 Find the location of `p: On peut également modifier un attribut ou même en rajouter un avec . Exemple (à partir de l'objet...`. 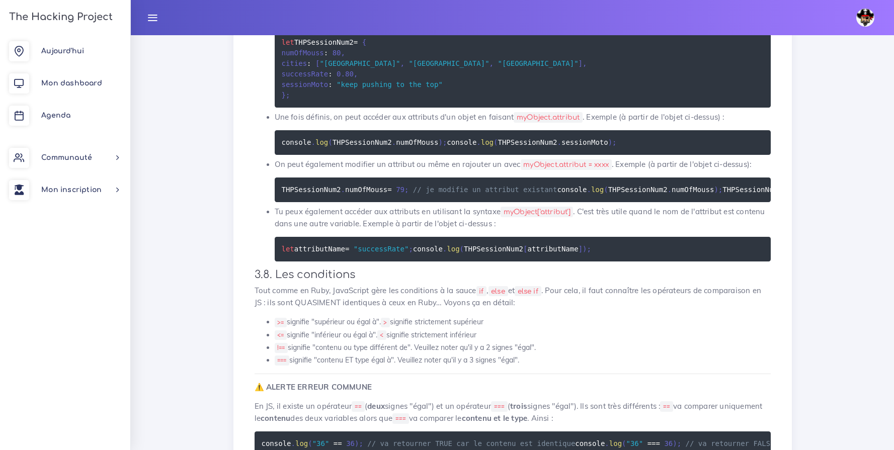

p: On peut également modifier un attribut ou même en rajouter un avec . Exemple (à partir de l'objet... is located at coordinates (522, 164).